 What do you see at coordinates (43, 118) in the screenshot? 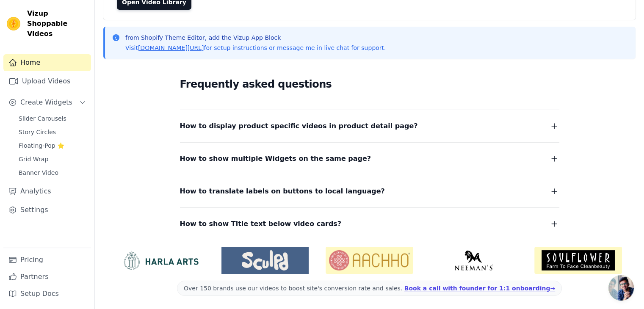
I see `span: Slider Carousels` at bounding box center [43, 118].